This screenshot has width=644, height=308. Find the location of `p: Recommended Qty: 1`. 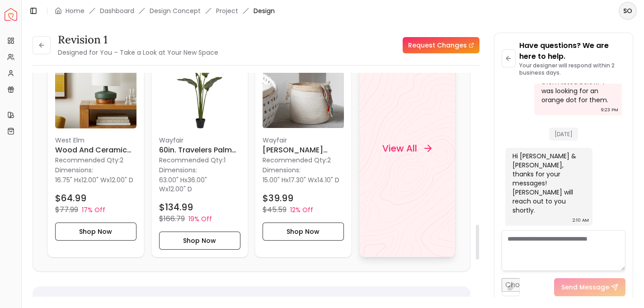

p: Recommended Qty: 1 is located at coordinates (200, 160).